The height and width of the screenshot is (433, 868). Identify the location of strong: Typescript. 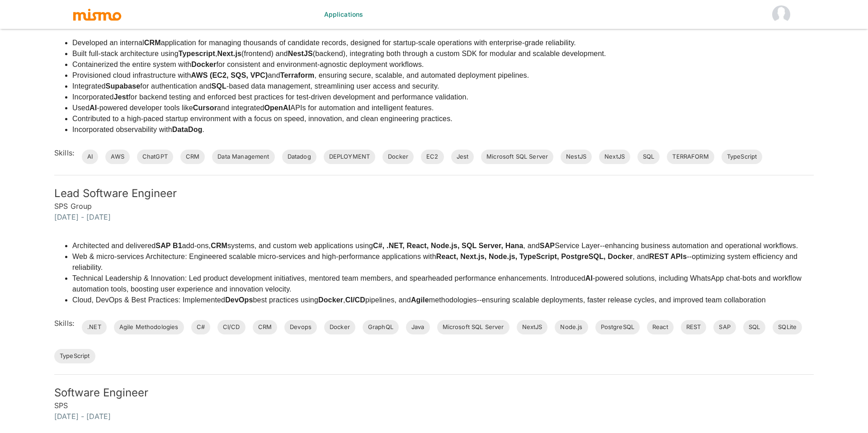
(197, 54).